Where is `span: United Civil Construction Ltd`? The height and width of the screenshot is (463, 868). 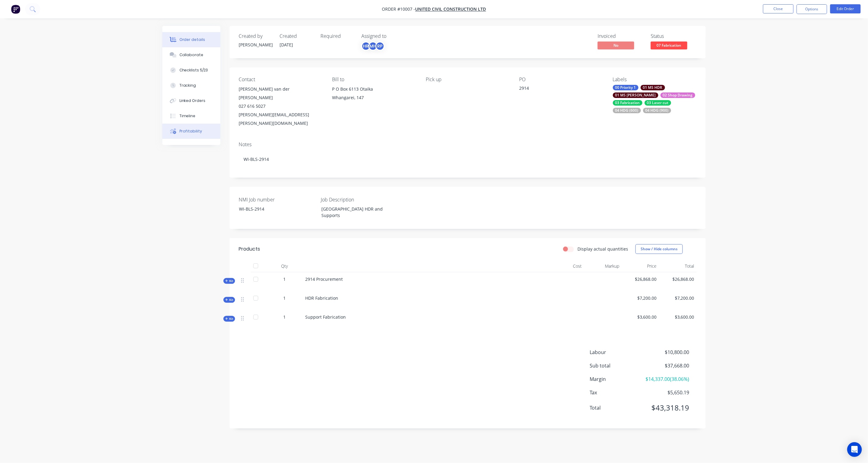
span: United Civil Construction Ltd is located at coordinates (451, 9).